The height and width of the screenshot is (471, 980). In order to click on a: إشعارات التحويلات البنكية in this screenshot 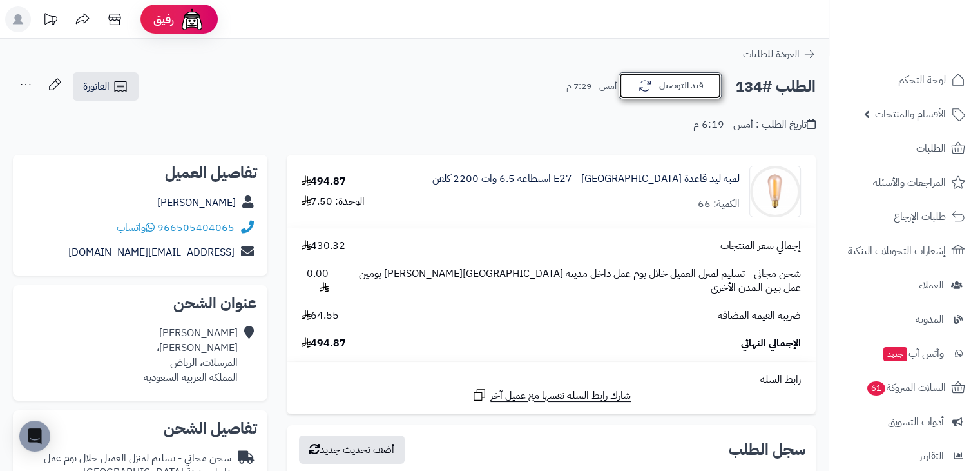, I will do `click(905, 251)`.